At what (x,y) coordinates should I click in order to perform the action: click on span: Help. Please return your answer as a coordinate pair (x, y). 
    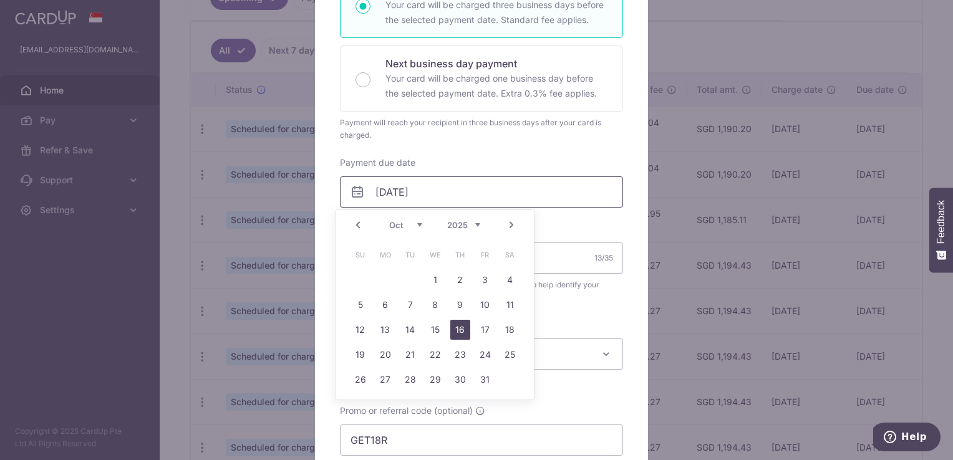
    Looking at the image, I should click on (41, 14).